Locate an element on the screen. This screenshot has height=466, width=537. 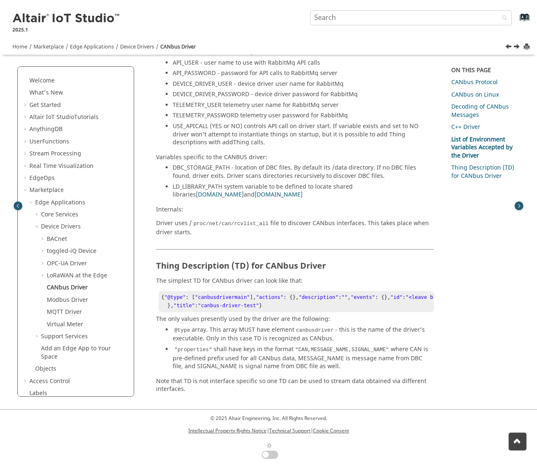
a: Cookie Consent is located at coordinates (331, 430).